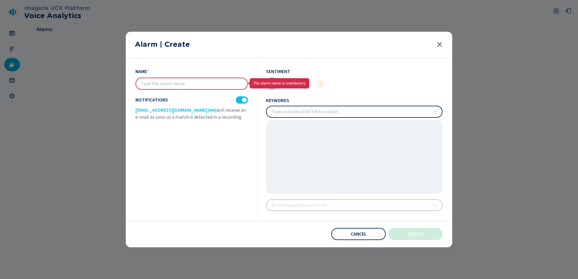 This screenshot has width=578, height=279. Describe the element at coordinates (416, 234) in the screenshot. I see `span: create` at that location.